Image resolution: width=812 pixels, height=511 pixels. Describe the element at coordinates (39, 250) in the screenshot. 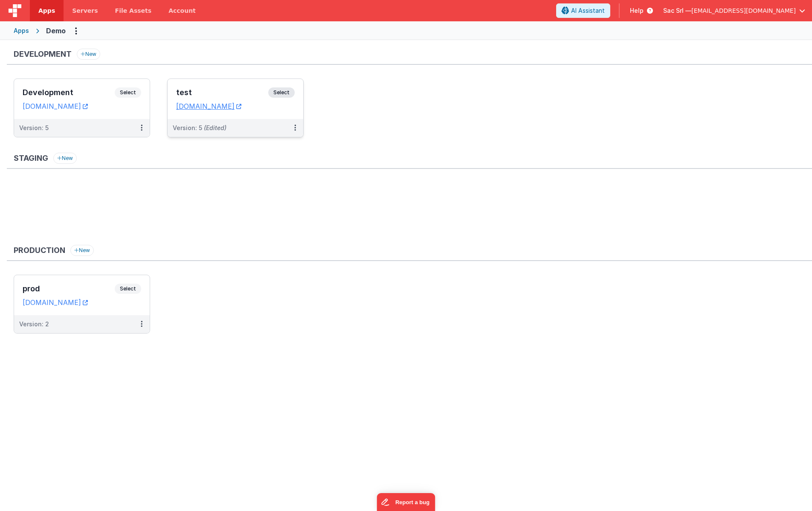

I see `h3: Production` at that location.